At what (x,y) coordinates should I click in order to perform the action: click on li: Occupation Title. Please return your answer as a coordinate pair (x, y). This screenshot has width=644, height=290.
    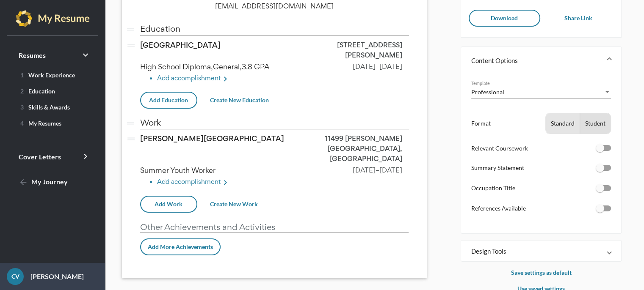
    Looking at the image, I should click on (541, 192).